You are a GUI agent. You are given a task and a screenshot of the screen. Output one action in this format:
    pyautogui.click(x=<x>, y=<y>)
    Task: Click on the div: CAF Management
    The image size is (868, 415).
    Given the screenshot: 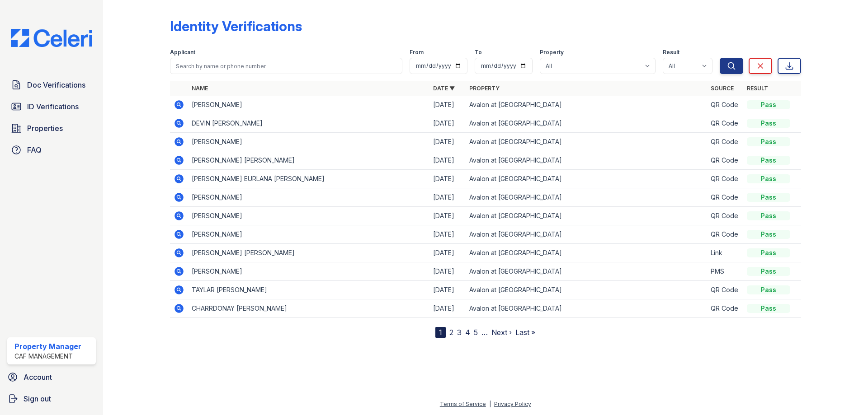 What is the action you would take?
    pyautogui.click(x=48, y=356)
    